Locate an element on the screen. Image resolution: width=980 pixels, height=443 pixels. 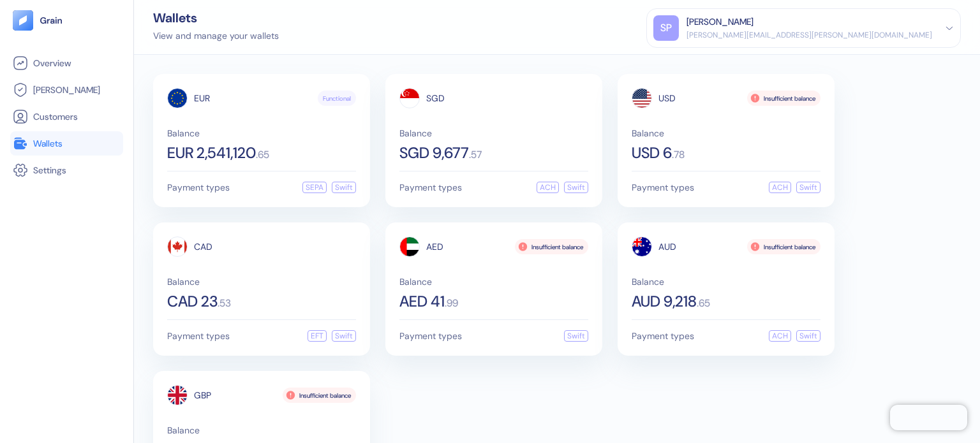
span: Wallets is located at coordinates (48, 143).